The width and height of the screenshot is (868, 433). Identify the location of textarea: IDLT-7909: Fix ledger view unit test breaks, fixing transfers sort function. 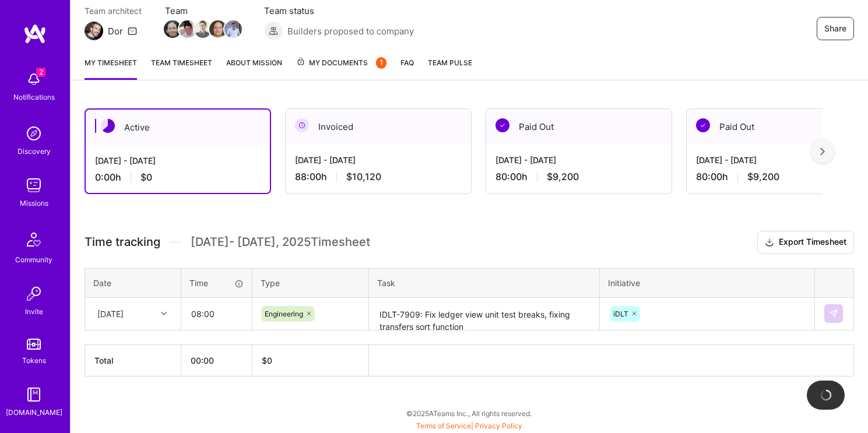
(484, 314).